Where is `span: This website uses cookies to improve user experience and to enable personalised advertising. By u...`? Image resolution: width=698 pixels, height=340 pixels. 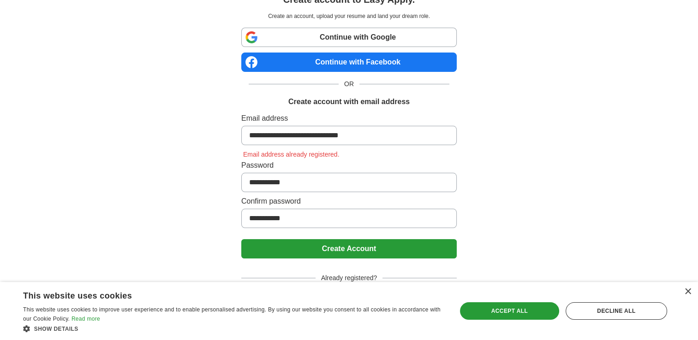
span: This website uses cookies to improve user experience and to enable personalised advertising. By u... is located at coordinates (232, 315).